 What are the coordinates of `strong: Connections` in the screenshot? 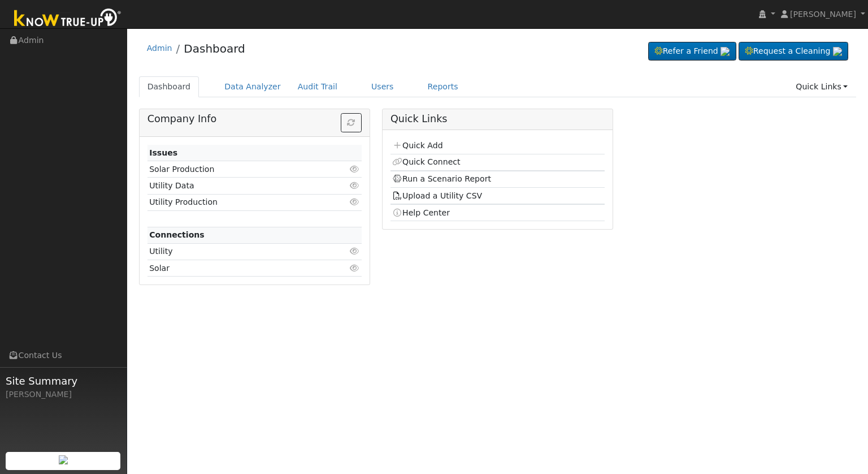 It's located at (177, 235).